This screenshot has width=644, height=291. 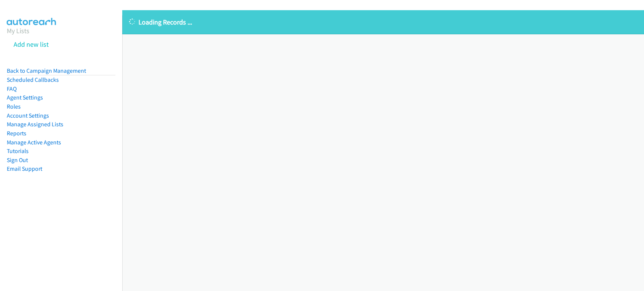 I want to click on a: My Lists, so click(x=18, y=31).